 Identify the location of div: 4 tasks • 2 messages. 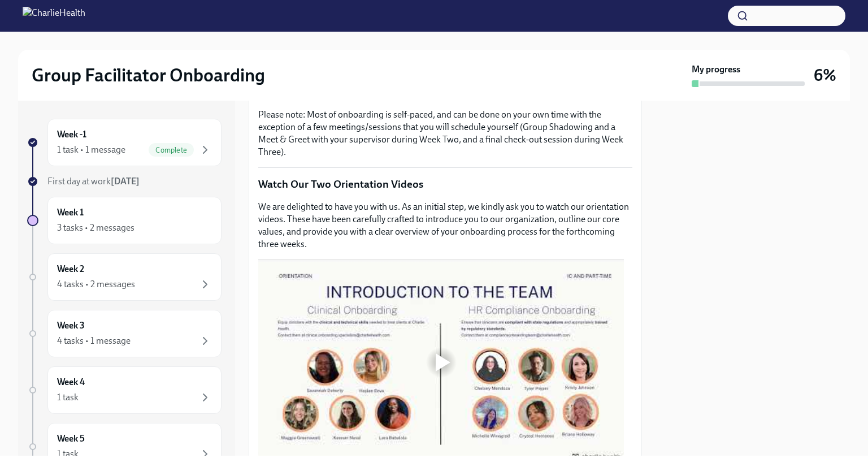
(96, 284).